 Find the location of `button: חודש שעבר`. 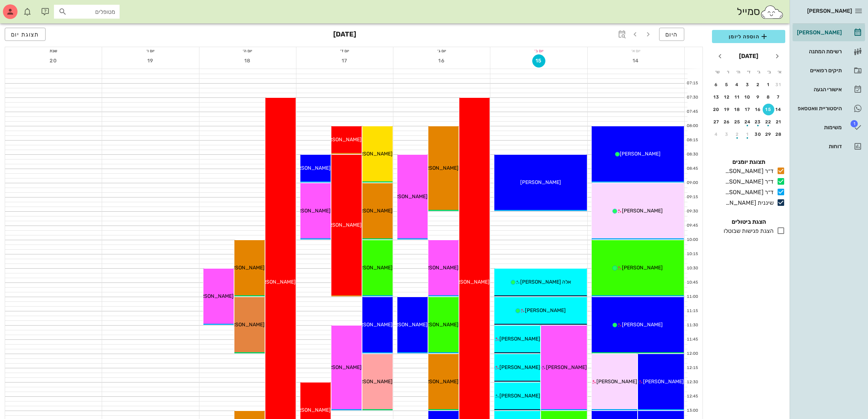

button: חודש שעבר is located at coordinates (778, 56).